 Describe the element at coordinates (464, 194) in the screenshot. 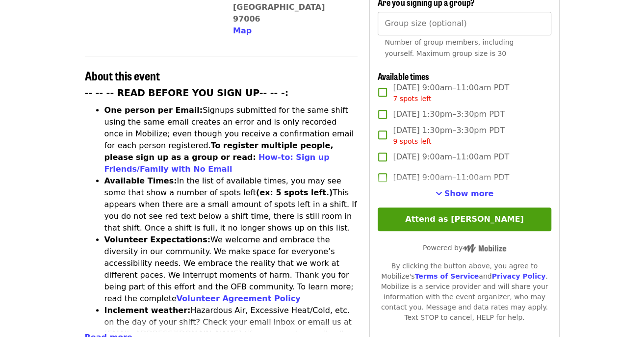

I see `button: See more timeslots` at that location.